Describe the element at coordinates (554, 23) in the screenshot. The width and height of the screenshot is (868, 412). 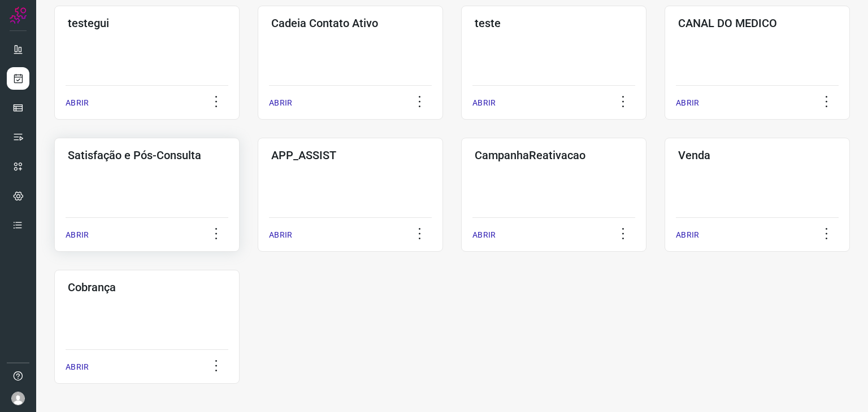
I see `h3: teste` at that location.